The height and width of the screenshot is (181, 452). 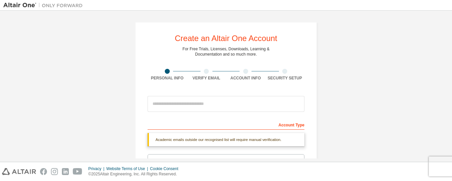 What do you see at coordinates (43, 171) in the screenshot?
I see `img: facebook.svg` at bounding box center [43, 171].